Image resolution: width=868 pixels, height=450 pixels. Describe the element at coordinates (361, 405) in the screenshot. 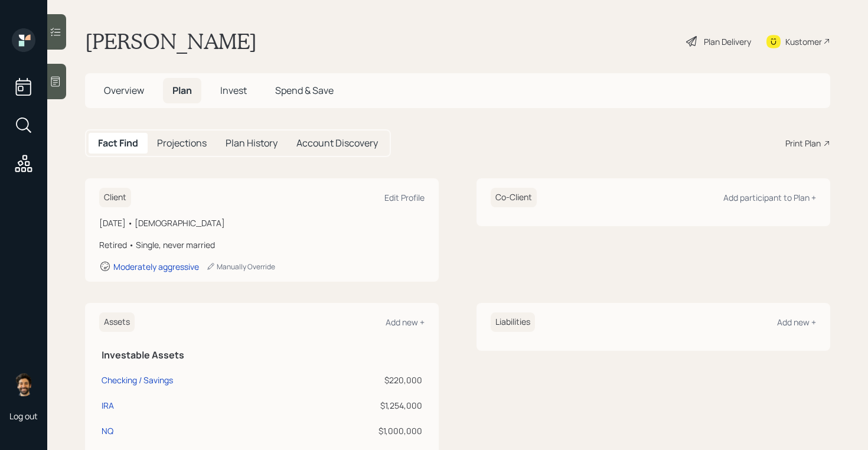

I see `div: $1,254,000` at that location.